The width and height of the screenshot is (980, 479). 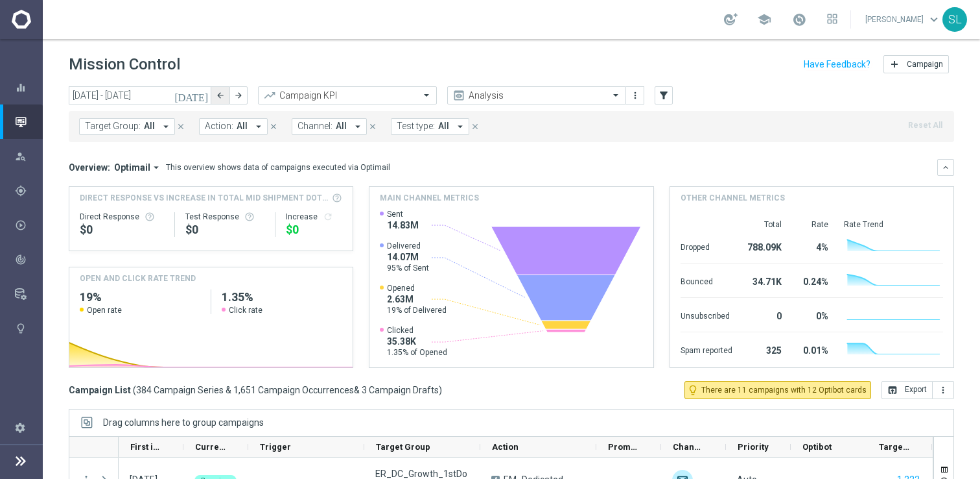 What do you see at coordinates (183, 423) in the screenshot?
I see `span: Drag columns here to group campaigns` at bounding box center [183, 423].